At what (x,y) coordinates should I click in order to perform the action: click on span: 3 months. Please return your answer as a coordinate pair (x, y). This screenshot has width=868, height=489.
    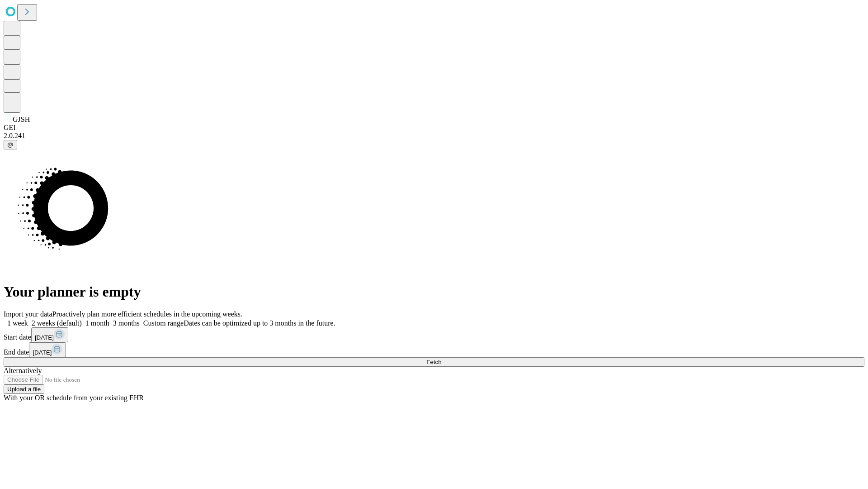
    Looking at the image, I should click on (126, 322).